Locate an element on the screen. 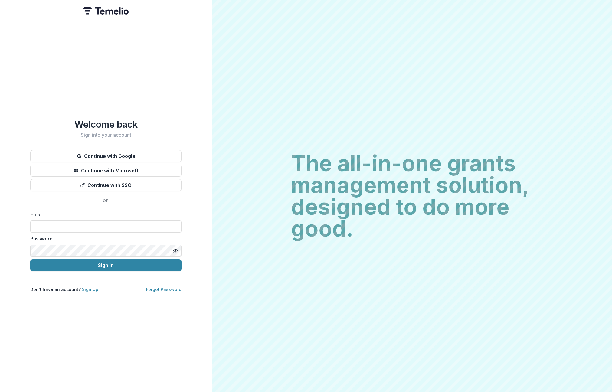  h2: Sign into your account is located at coordinates (106, 135).